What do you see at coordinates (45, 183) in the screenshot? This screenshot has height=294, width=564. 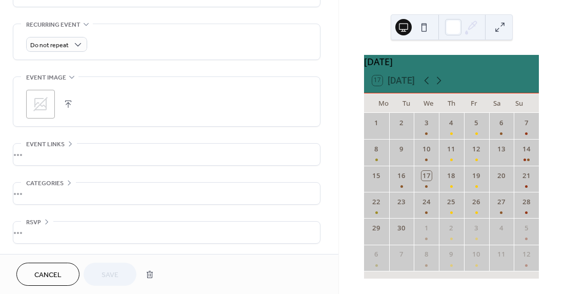 I see `span: Categories` at bounding box center [45, 183].